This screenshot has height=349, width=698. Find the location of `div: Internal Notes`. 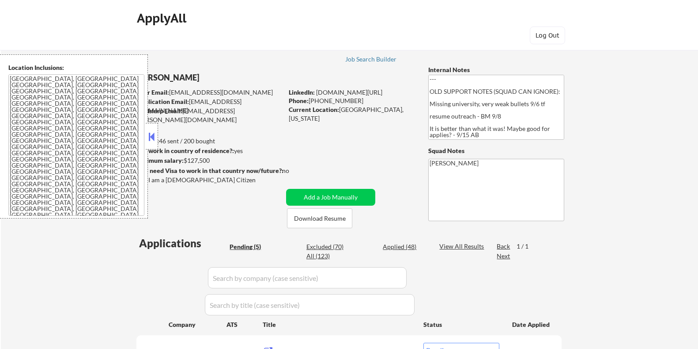

div: Internal Notes is located at coordinates (497, 70).